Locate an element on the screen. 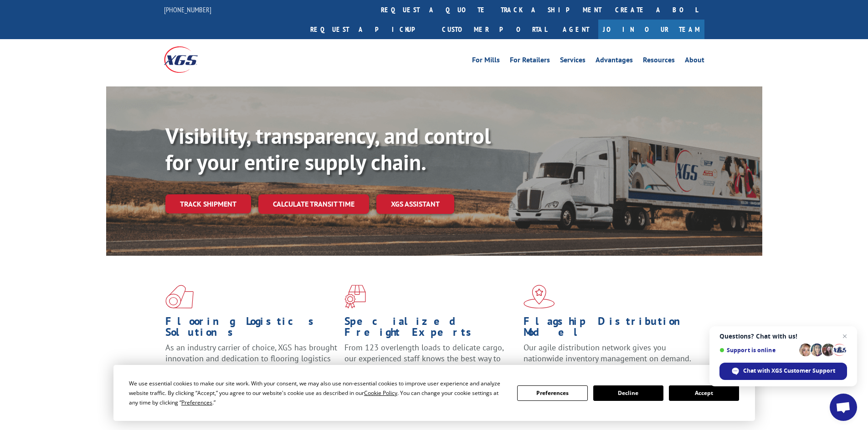  a: XGS ASSISTANT is located at coordinates (415, 204).